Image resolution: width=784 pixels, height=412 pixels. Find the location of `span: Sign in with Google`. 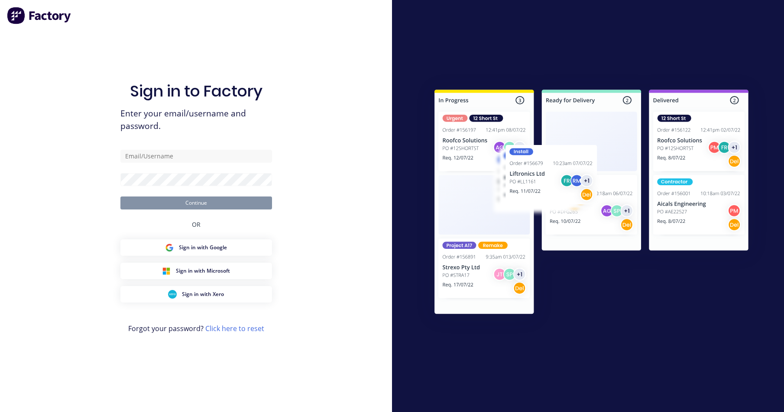

span: Sign in with Google is located at coordinates (203, 248).